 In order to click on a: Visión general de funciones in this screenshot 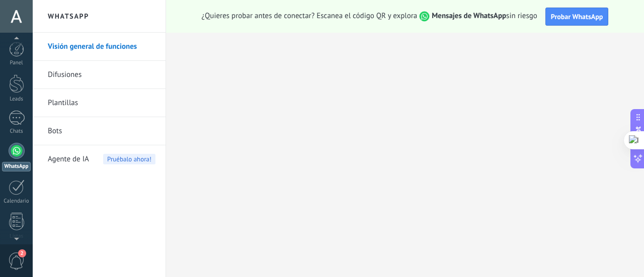, I will do `click(102, 47)`.